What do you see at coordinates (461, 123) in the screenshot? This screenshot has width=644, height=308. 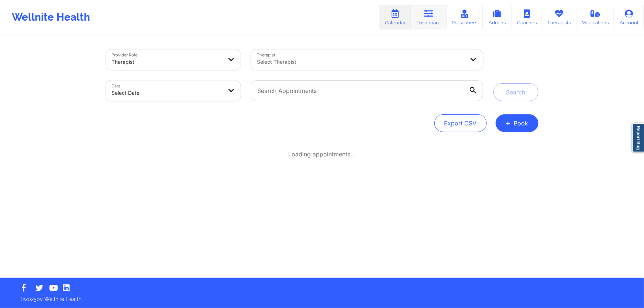 I see `button: Export CSV` at bounding box center [461, 123].